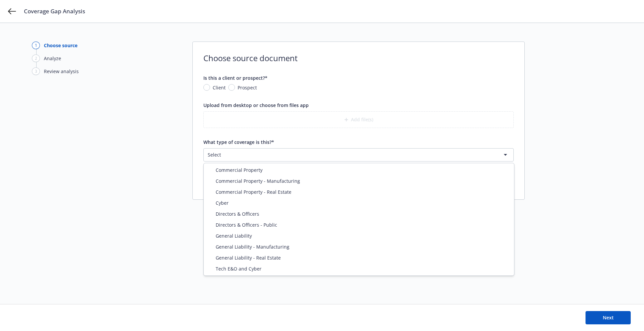 This screenshot has height=331, width=644. Describe the element at coordinates (233, 236) in the screenshot. I see `span: General Liability` at that location.